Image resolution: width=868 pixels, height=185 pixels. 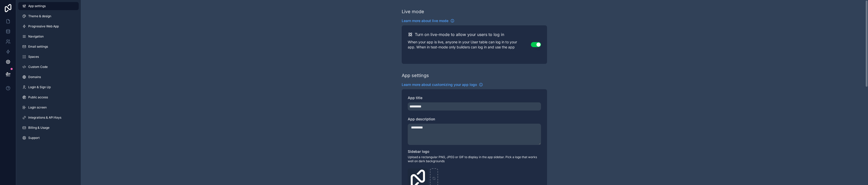 I want to click on span: App description, so click(x=421, y=119).